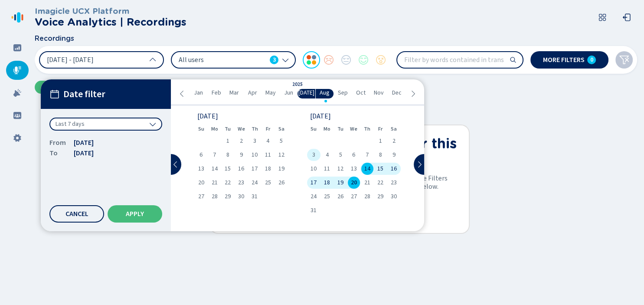 Image resolution: width=644 pixels, height=305 pixels. Describe the element at coordinates (77, 214) in the screenshot. I see `span: Cancel` at that location.